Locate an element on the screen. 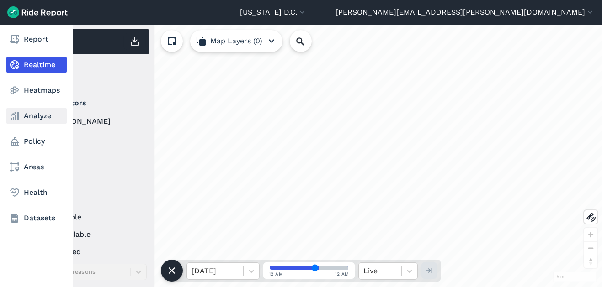 The width and height of the screenshot is (602, 287). a: Policy is located at coordinates (37, 142).